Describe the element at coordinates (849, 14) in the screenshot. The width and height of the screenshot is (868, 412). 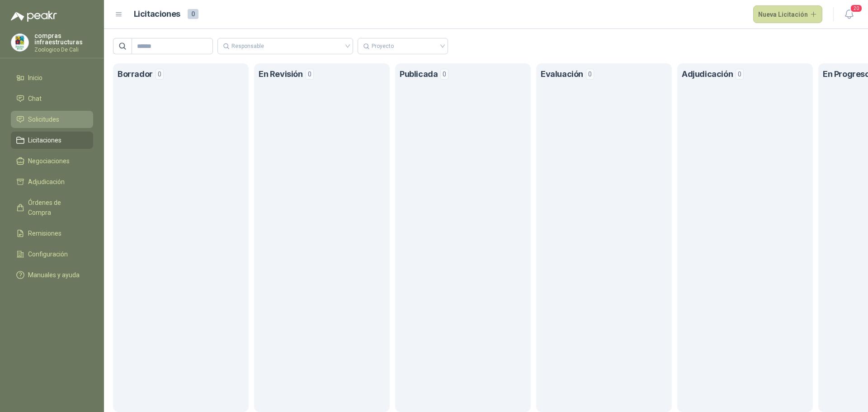
I see `button: 20` at that location.